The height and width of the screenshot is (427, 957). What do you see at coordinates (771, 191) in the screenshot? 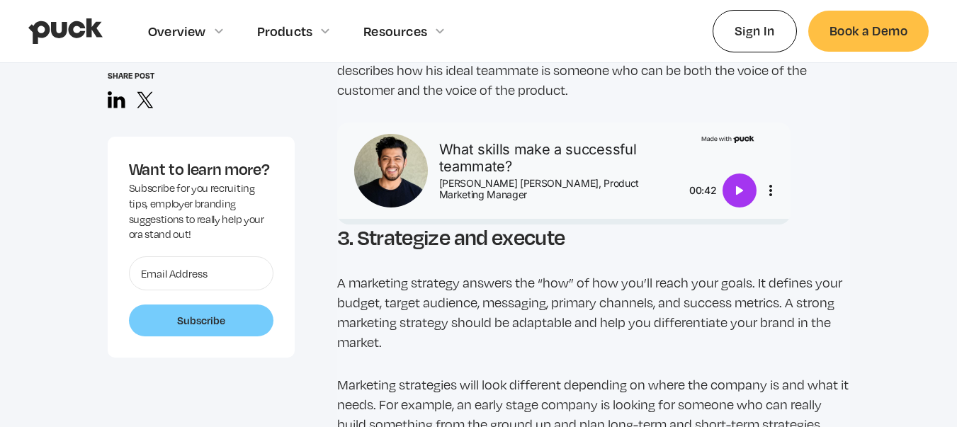
I see `button: More options` at bounding box center [771, 191].